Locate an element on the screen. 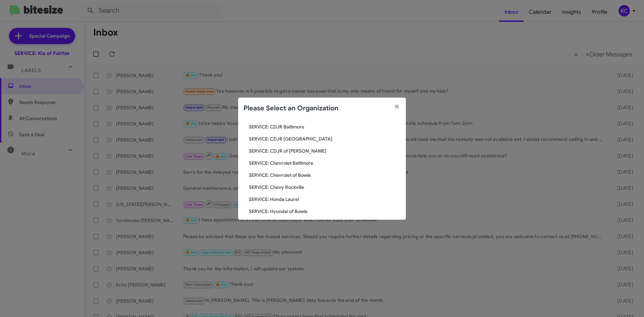  h2: Please Select an Organization is located at coordinates (291, 108).